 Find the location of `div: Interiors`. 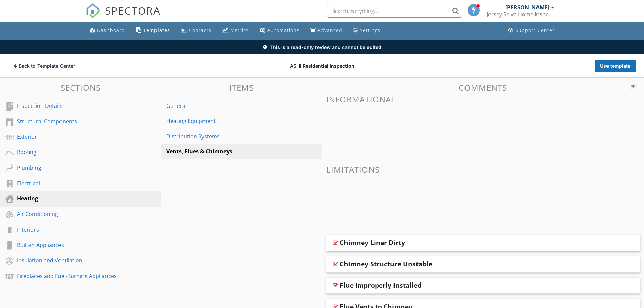

div: Interiors is located at coordinates (73, 230).